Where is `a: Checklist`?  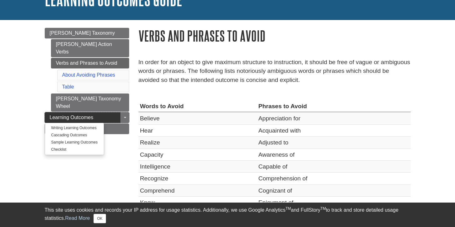
a: Checklist is located at coordinates (74, 150).